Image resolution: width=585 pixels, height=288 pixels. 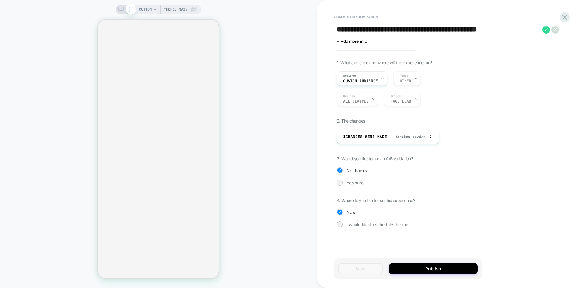 I want to click on span: Yes sure, so click(x=355, y=182).